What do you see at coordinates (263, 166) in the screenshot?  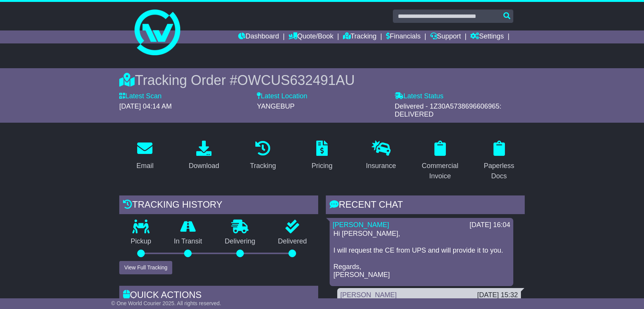 I see `div: Tracking` at bounding box center [263, 166].